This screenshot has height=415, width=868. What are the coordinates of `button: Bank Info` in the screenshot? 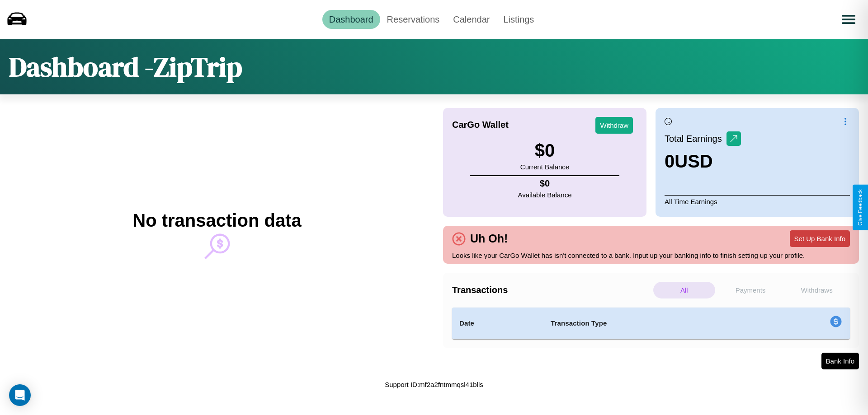 It's located at (841, 361).